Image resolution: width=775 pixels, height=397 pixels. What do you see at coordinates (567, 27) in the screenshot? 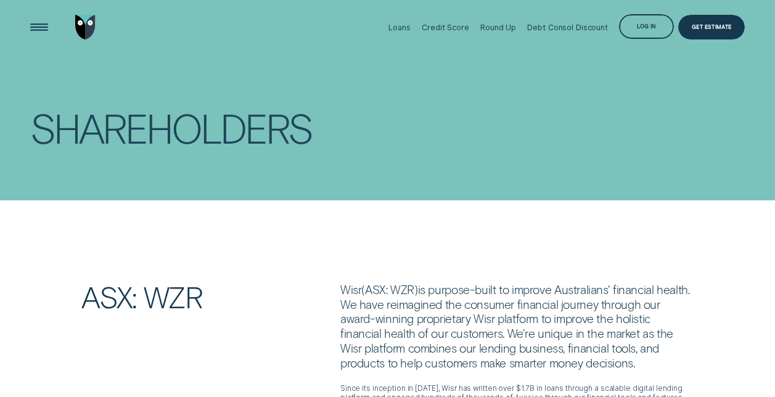
I see `div: Debt Consol Discount` at bounding box center [567, 27].